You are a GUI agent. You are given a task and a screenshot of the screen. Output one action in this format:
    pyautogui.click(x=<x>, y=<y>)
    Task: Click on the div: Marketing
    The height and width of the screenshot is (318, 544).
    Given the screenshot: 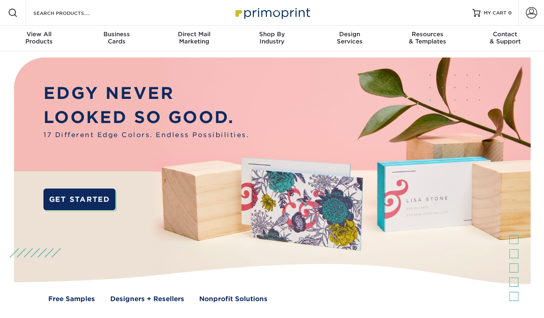 What is the action you would take?
    pyautogui.click(x=194, y=38)
    